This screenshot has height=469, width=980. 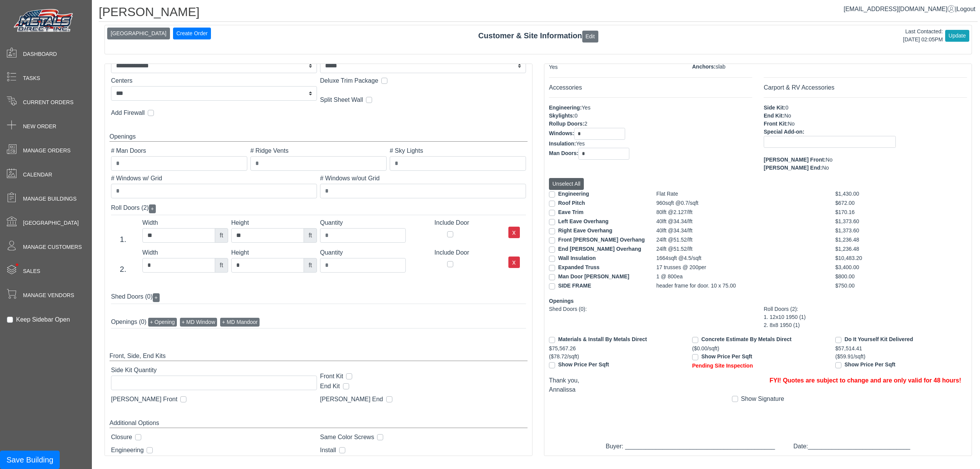 I want to click on div: $1,236.48, so click(x=883, y=241).